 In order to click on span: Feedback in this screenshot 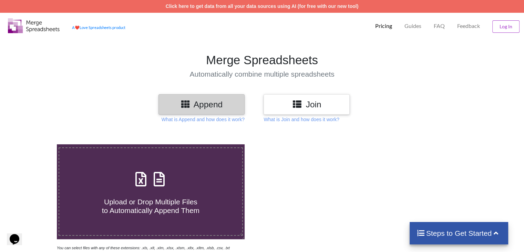, I will do `click(469, 26)`.